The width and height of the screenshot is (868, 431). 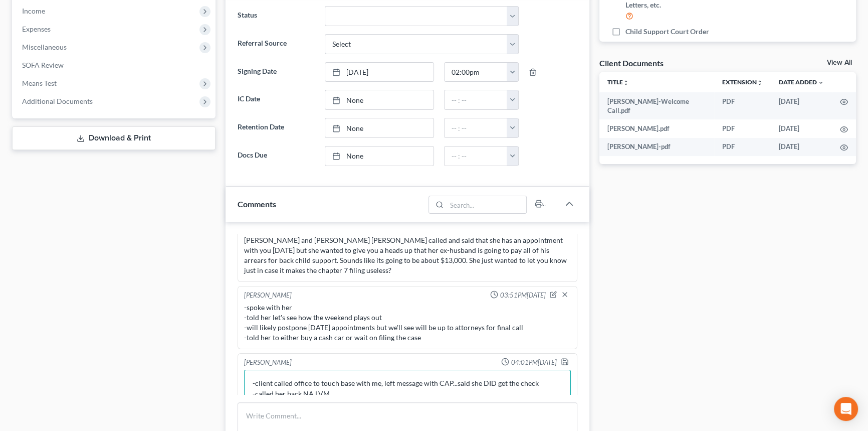 I want to click on label: Retention Date, so click(x=277, y=128).